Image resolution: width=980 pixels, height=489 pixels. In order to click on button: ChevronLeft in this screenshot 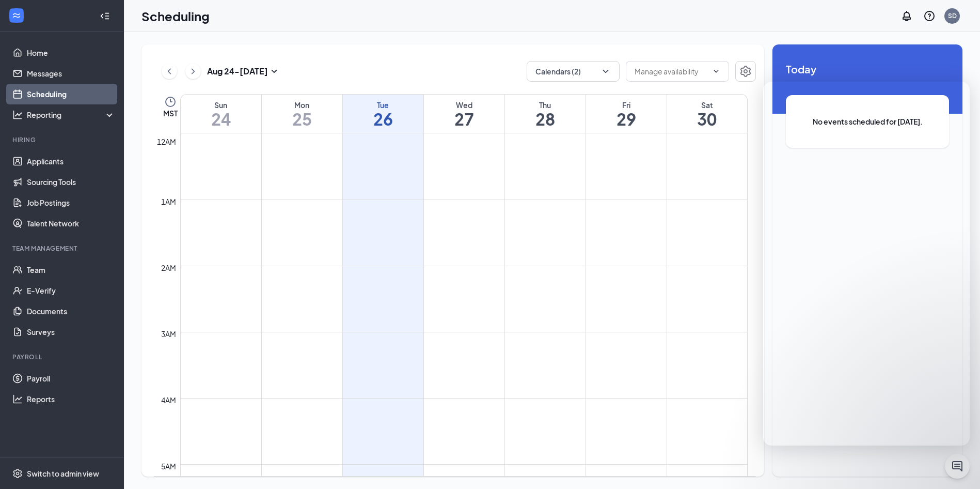, I will do `click(169, 72)`.